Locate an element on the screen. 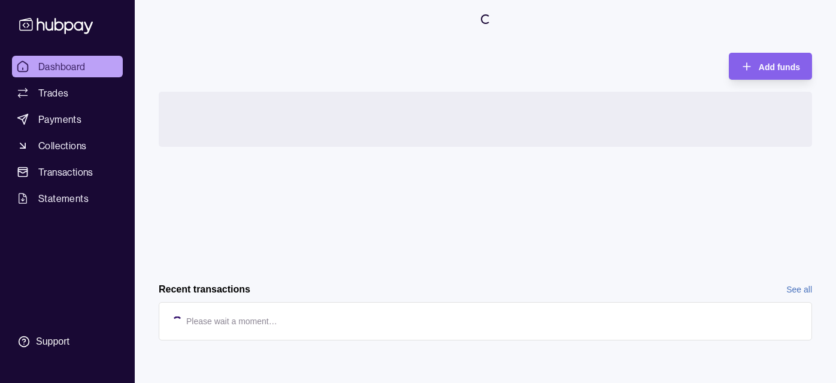  span: Add funds is located at coordinates (779, 67).